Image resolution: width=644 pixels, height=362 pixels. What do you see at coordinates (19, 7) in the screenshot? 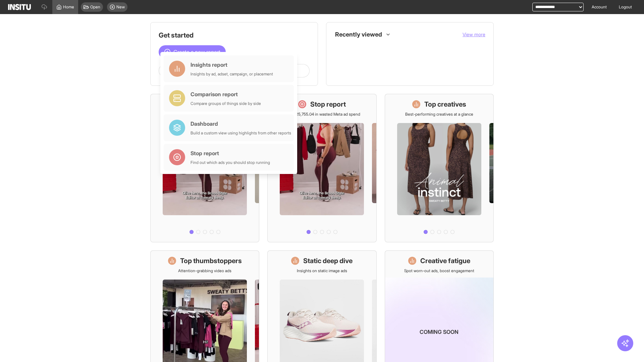
I see `img: Logo` at bounding box center [19, 7].